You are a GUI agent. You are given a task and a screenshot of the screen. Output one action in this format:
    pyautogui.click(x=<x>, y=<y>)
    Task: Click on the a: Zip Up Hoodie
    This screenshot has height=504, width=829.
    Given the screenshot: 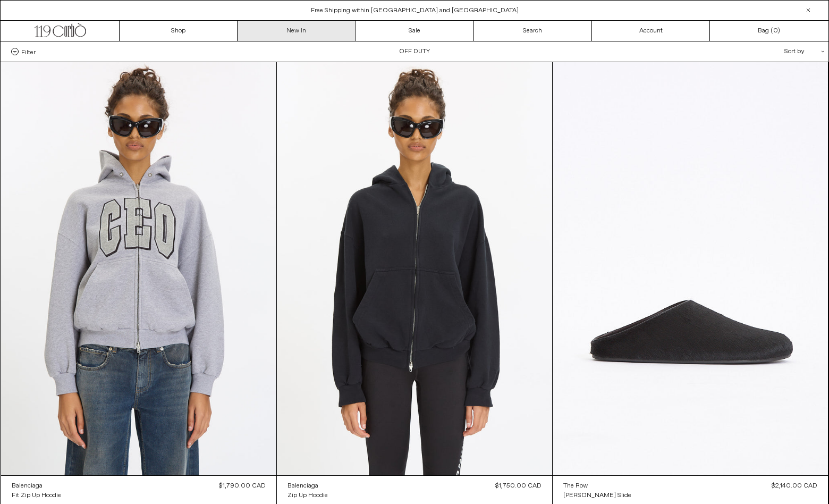 What is the action you would take?
    pyautogui.click(x=308, y=496)
    